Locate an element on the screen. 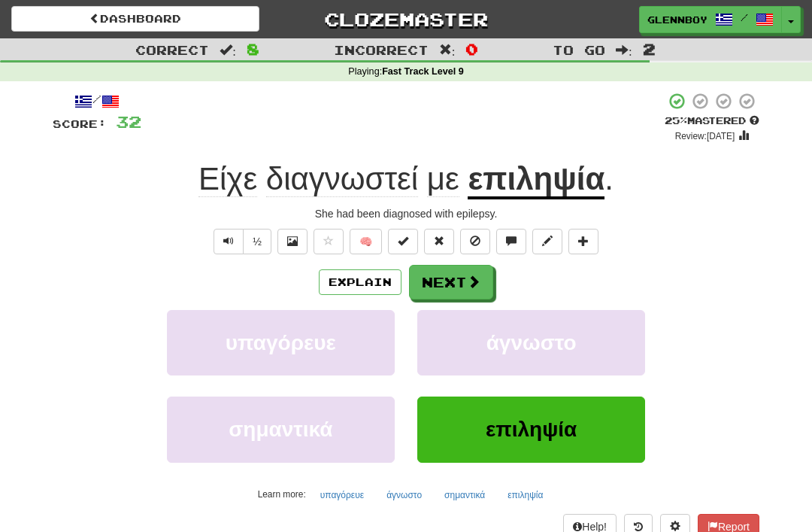  button: Play sentence audio (ctl+space) is located at coordinates (229, 242).